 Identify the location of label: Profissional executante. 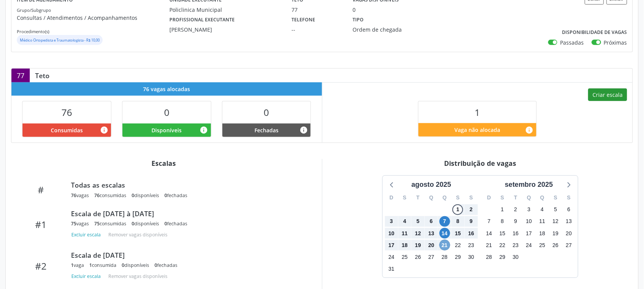
(202, 19).